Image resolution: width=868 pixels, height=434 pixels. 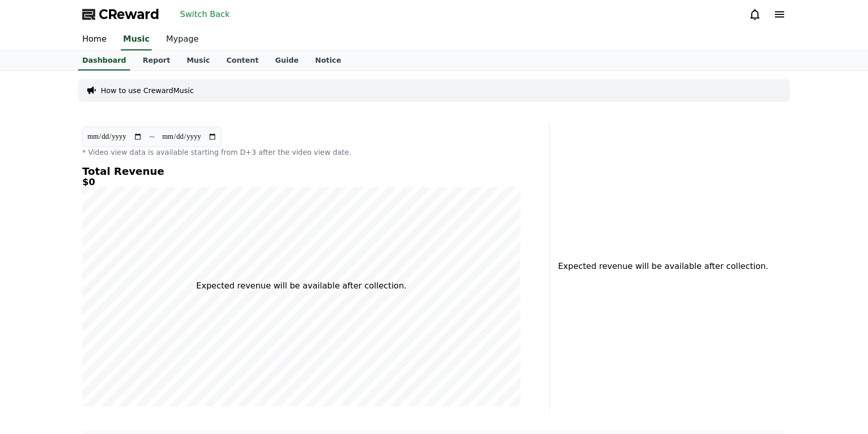 I want to click on button: Switch Back, so click(x=205, y=14).